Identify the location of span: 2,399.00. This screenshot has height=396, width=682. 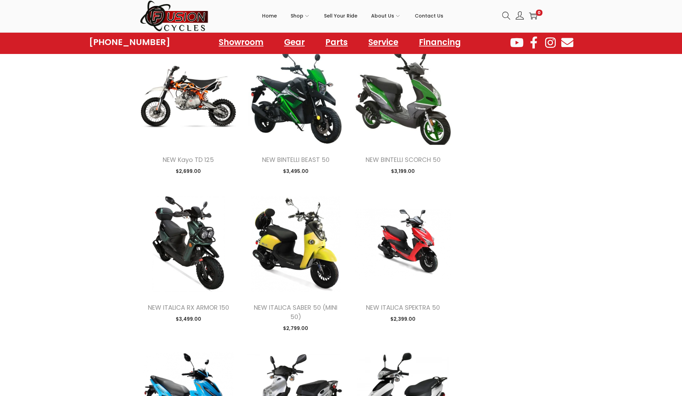
(403, 319).